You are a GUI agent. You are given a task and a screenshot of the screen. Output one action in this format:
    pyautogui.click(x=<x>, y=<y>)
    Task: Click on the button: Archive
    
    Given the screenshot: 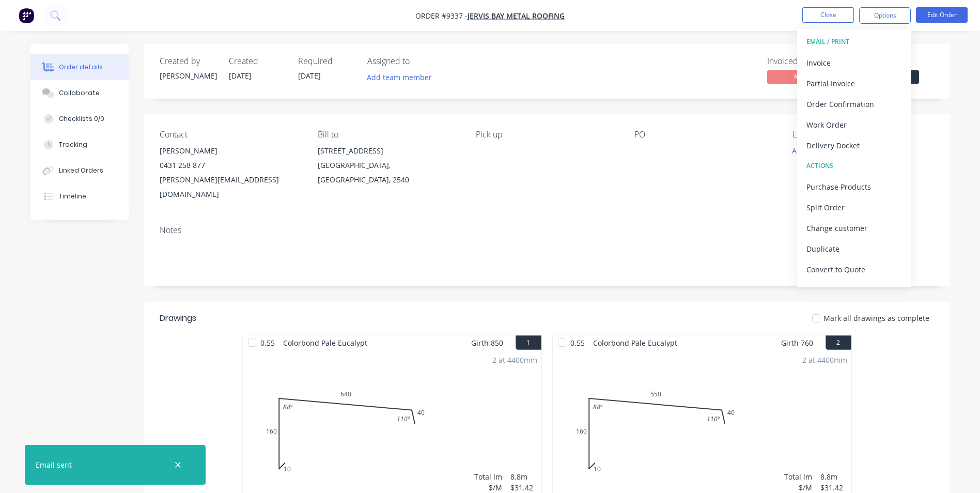 What is the action you would take?
    pyautogui.click(x=854, y=289)
    